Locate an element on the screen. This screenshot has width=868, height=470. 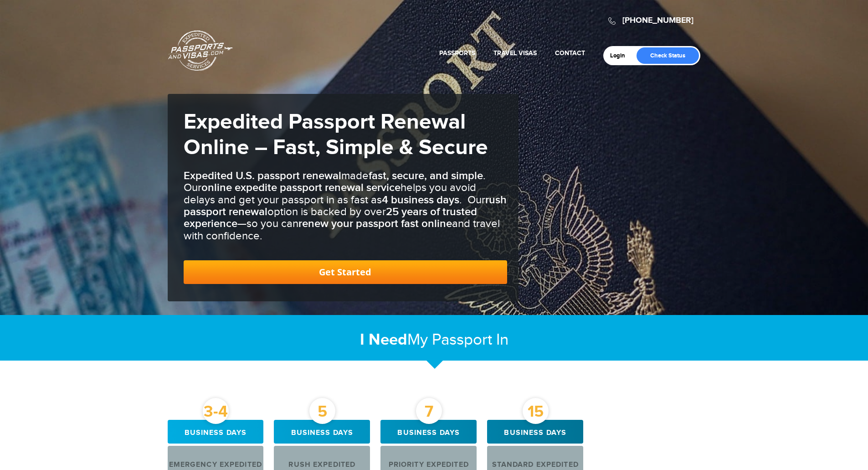
b: rush passport renewal is located at coordinates (345, 206).